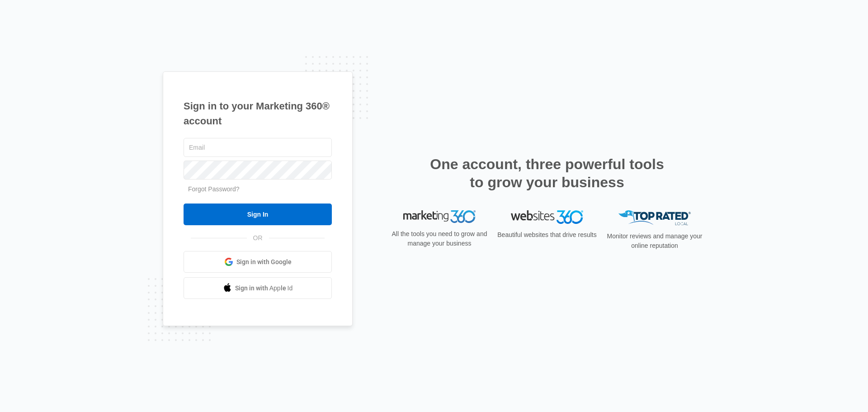  Describe the element at coordinates (258, 288) in the screenshot. I see `a: Sign in with Apple Id` at that location.